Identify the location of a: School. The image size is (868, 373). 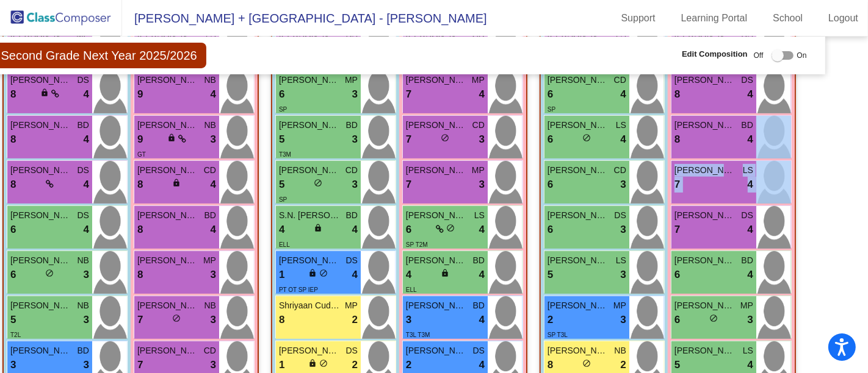
(787, 18).